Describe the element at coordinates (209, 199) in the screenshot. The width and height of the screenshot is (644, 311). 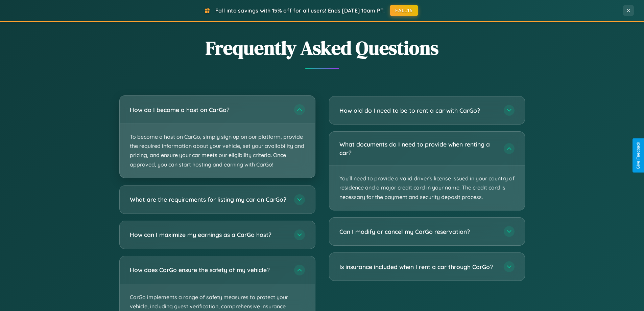
I see `h3: What are the requirements for listing my car on CarGo?` at that location.